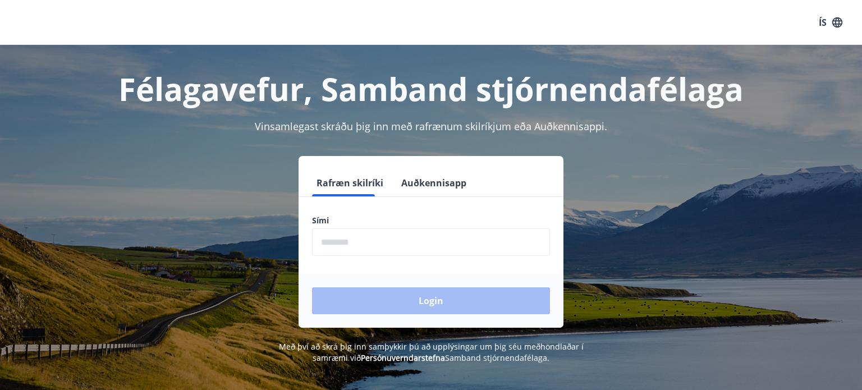 Image resolution: width=862 pixels, height=390 pixels. I want to click on button: ÍS, so click(831, 22).